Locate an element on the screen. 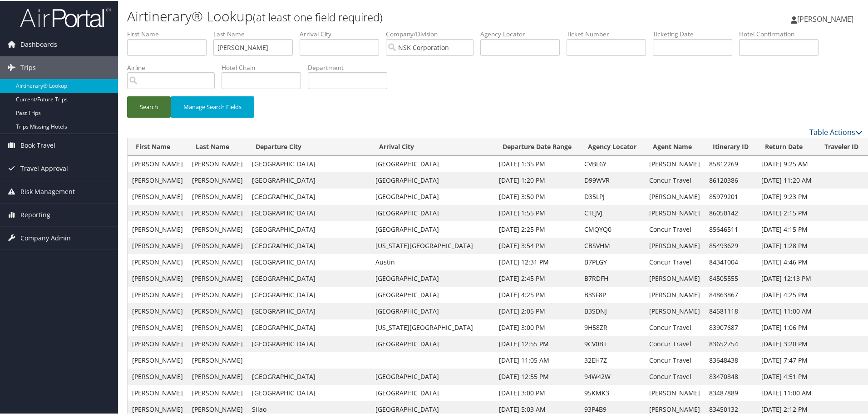  td: 83487889 is located at coordinates (730, 392).